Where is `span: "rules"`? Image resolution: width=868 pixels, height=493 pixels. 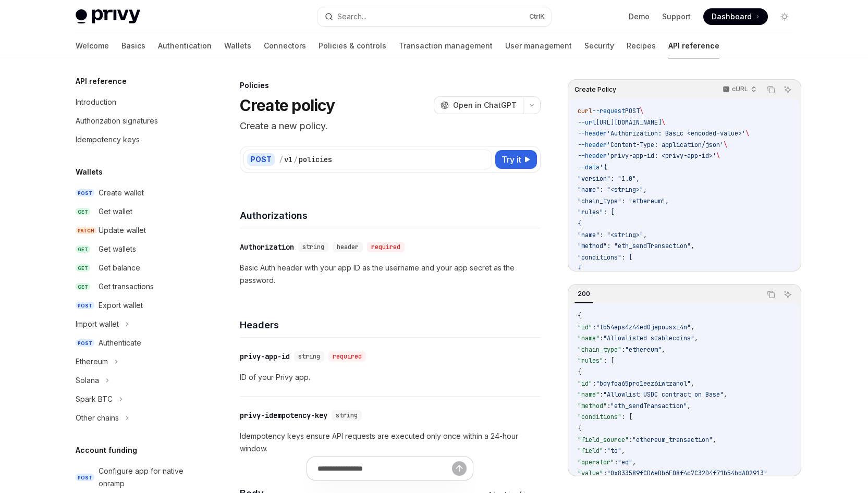
span: "rules" is located at coordinates (590, 360).